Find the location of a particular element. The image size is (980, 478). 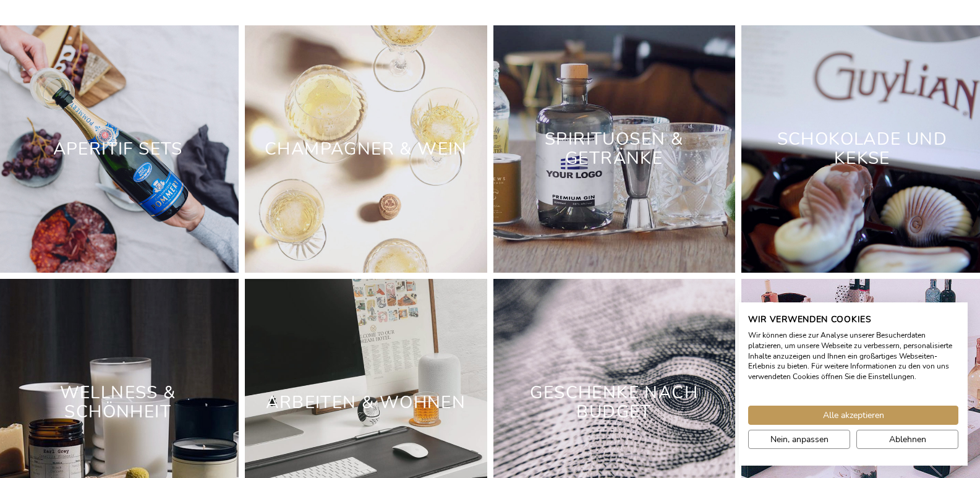

button: Alle verweigern cookies is located at coordinates (907, 439).